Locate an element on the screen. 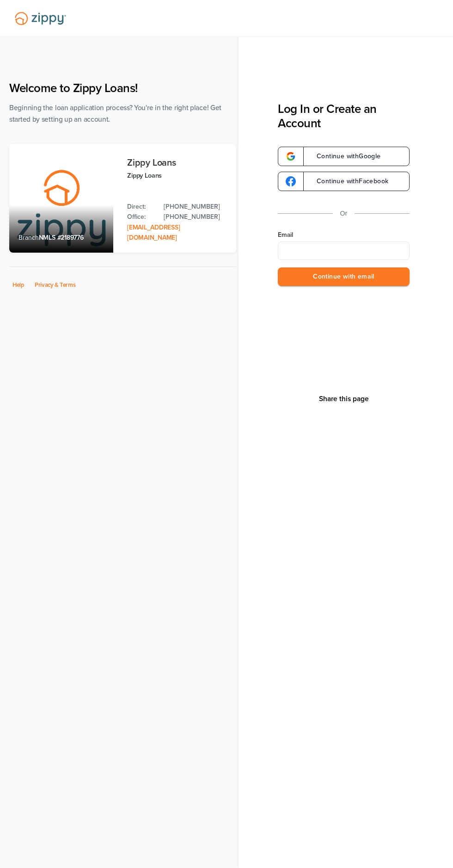 Image resolution: width=453 pixels, height=868 pixels. button: Share This Page is located at coordinates (344, 399).